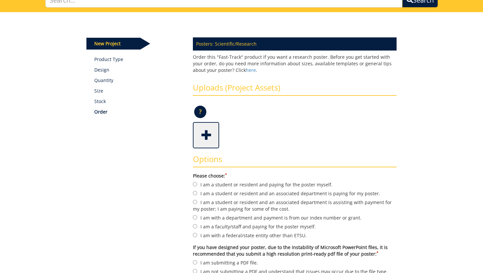 The height and width of the screenshot is (273, 483). Describe the element at coordinates (294, 161) in the screenshot. I see `h3: Options` at that location.